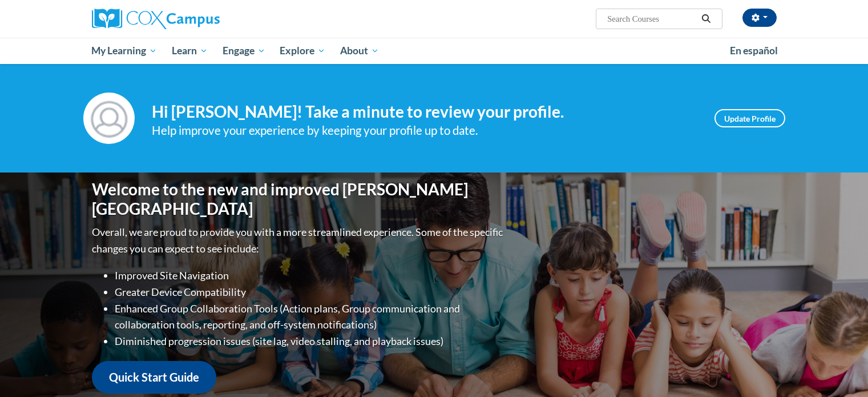 The height and width of the screenshot is (397, 868). I want to click on span: Learn, so click(190, 51).